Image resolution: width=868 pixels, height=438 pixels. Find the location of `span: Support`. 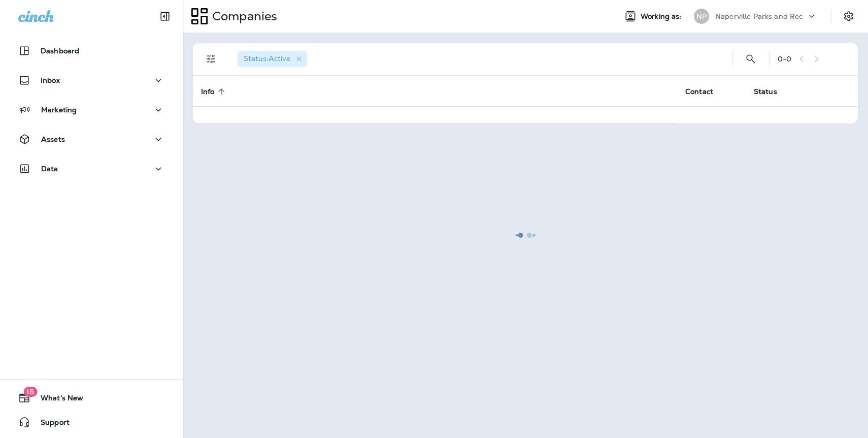

span: Support is located at coordinates (49, 424).